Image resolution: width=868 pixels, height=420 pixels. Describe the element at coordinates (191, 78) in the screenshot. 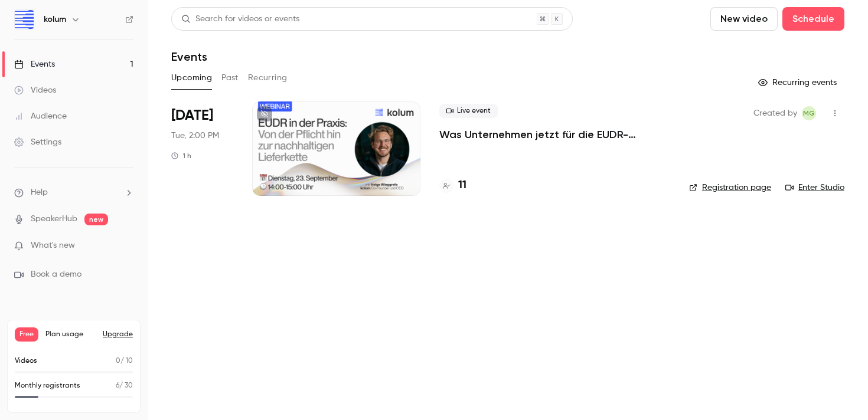

I see `button: Upcoming` at that location.